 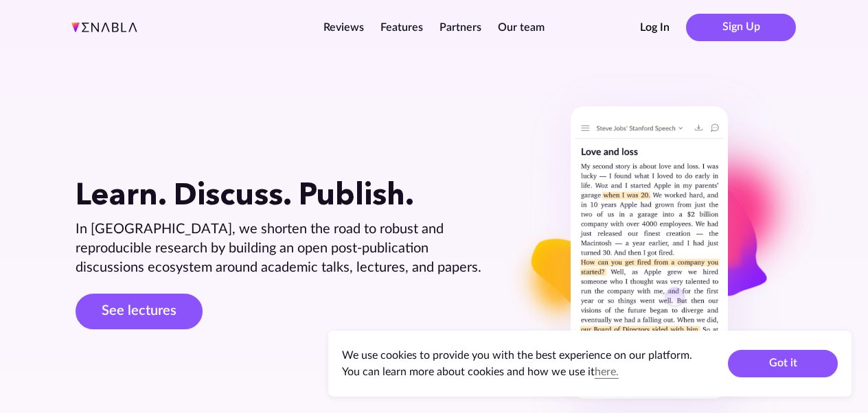 What do you see at coordinates (522, 28) in the screenshot?
I see `a: Our team` at bounding box center [522, 28].